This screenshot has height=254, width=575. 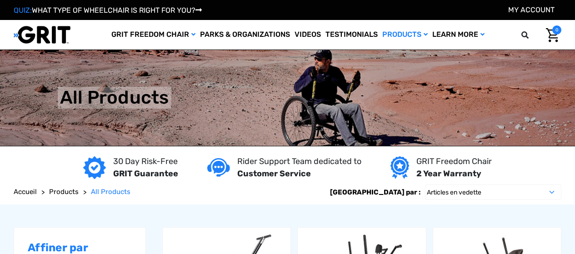 I want to click on span: All Products, so click(x=111, y=192).